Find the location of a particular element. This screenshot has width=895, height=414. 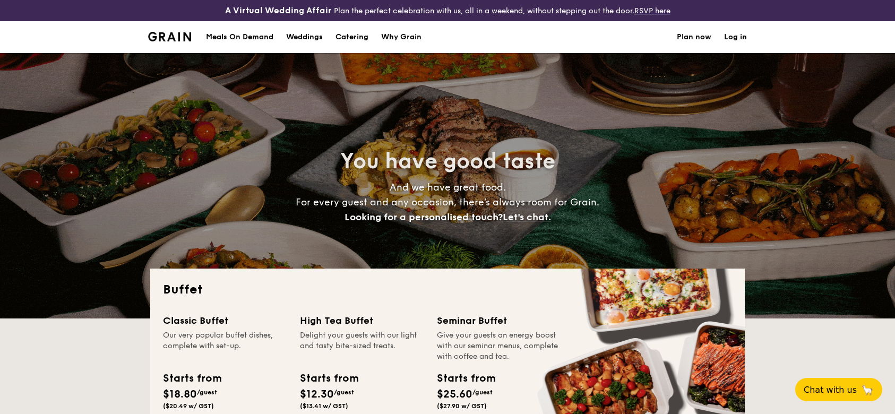

div: Plan the perfect celebration with us, all in a weekend, without stepping out the door. is located at coordinates (448, 11).